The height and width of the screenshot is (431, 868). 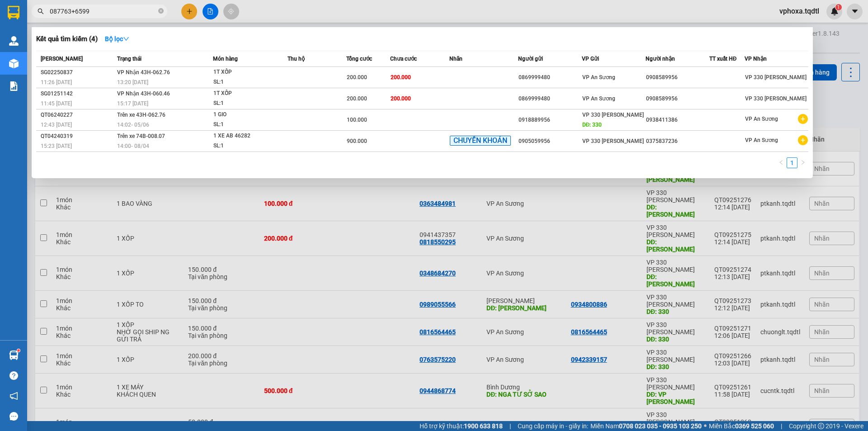 I want to click on button: left, so click(x=781, y=162).